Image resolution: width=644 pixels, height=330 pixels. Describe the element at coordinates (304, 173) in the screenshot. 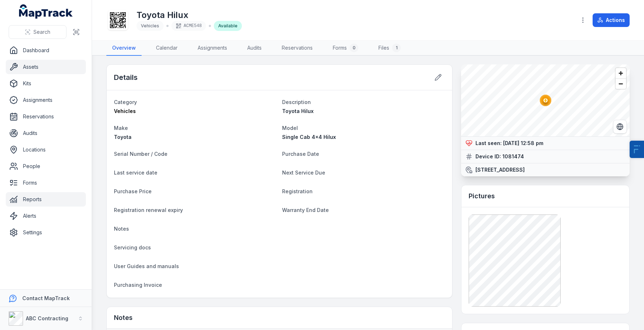

I see `span: Next Service Due` at that location.